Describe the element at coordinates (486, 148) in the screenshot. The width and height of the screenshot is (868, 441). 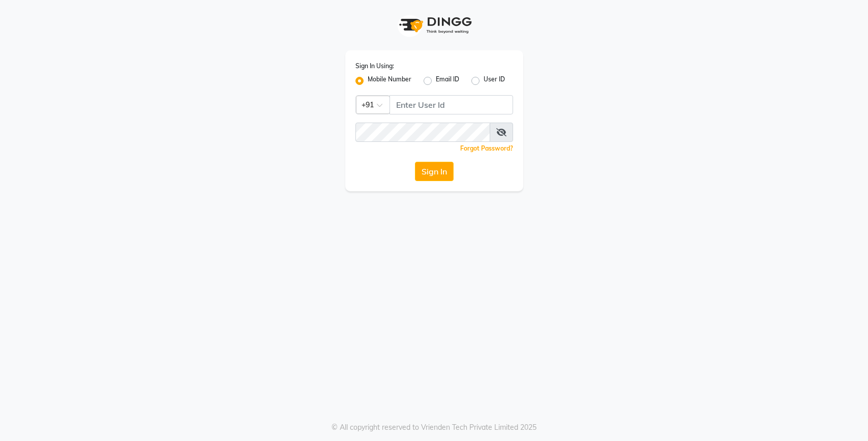
I see `a: Forgot Password?` at that location.